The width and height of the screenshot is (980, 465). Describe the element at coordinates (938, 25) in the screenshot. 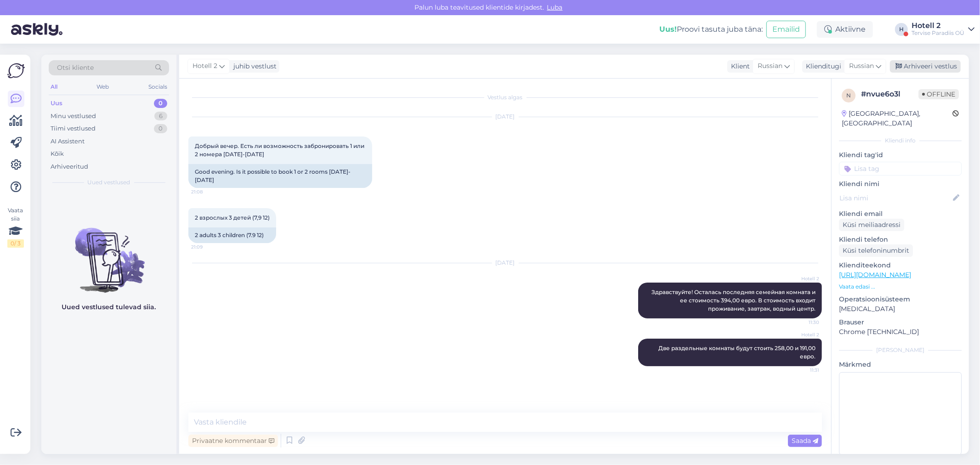

I see `div: Hotell 2` at that location.